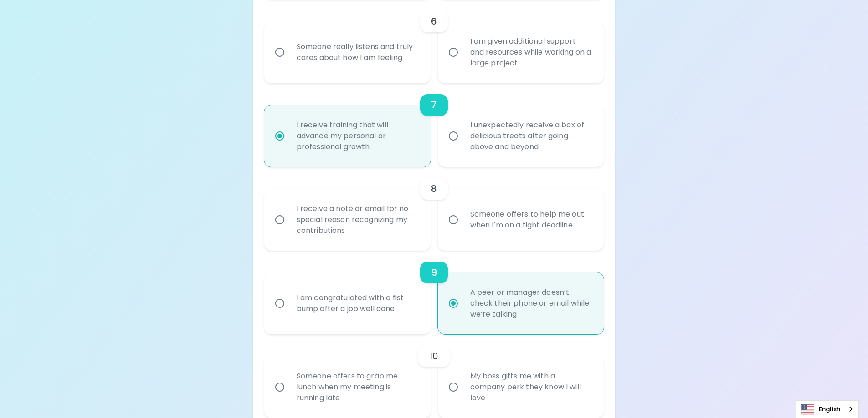 The height and width of the screenshot is (418, 868). Describe the element at coordinates (434, 273) in the screenshot. I see `h6: 9` at that location.